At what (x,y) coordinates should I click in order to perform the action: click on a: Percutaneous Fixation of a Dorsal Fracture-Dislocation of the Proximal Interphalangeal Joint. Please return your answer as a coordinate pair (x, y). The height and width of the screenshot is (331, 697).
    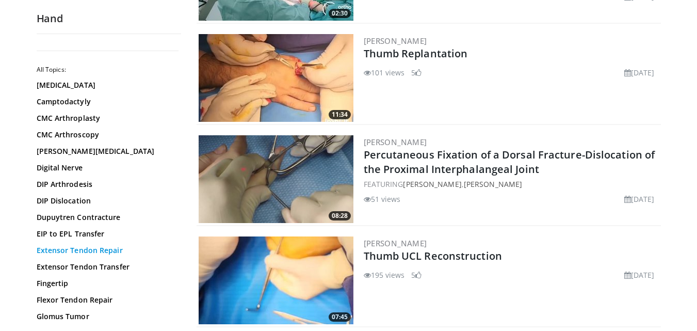
    Looking at the image, I should click on (509, 162).